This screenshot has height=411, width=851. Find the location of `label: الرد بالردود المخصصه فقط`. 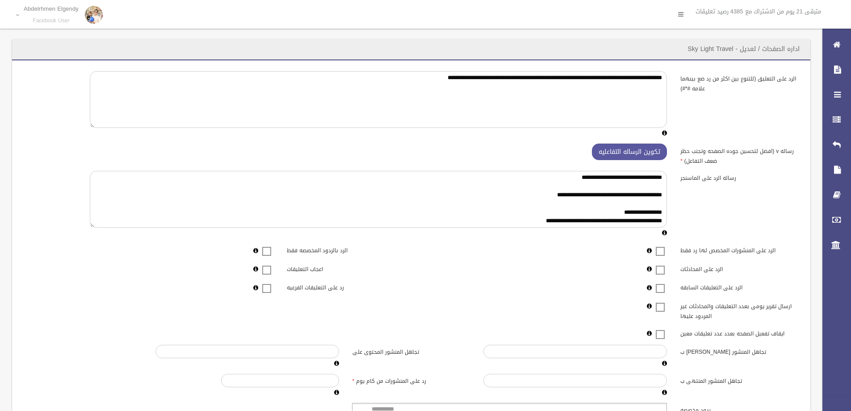

label: الرد بالردود المخصصه فقط is located at coordinates (346, 249).